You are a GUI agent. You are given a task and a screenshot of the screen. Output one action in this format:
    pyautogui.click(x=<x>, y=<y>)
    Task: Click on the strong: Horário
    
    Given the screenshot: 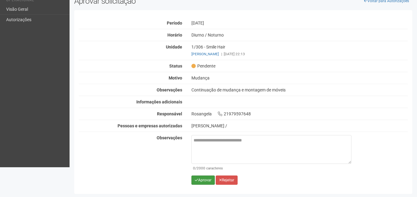 What is the action you would take?
    pyautogui.click(x=175, y=35)
    